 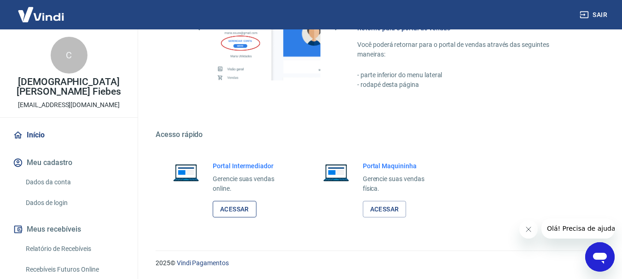 What do you see at coordinates (69, 230) in the screenshot?
I see `button: Meus recebíveis` at bounding box center [69, 230].